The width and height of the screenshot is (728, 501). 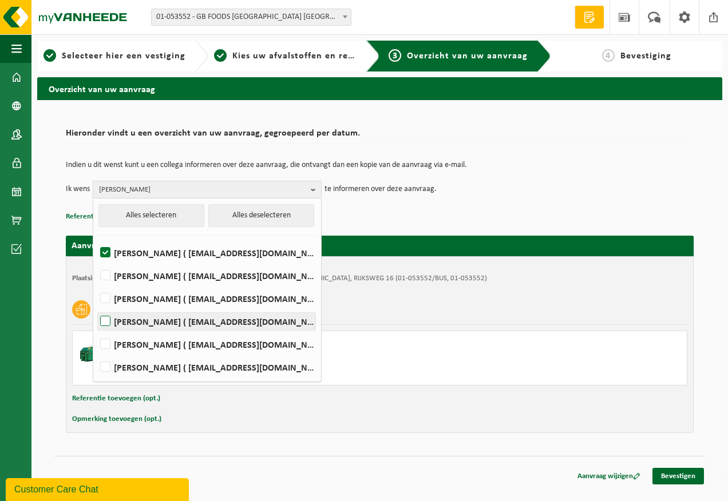 What do you see at coordinates (251, 17) in the screenshot?
I see `span: 01-053552 - GB FOODS BELGIUM NV - PUURS-SINT-AMANDS` at bounding box center [251, 17].